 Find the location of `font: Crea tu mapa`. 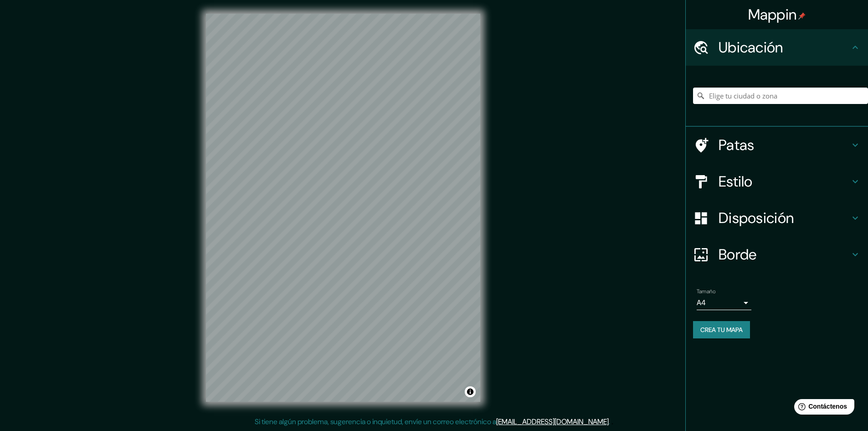

font: Crea tu mapa is located at coordinates (722, 329).